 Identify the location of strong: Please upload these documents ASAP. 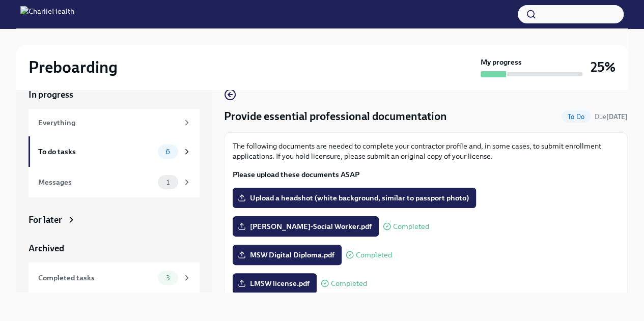
(296, 175).